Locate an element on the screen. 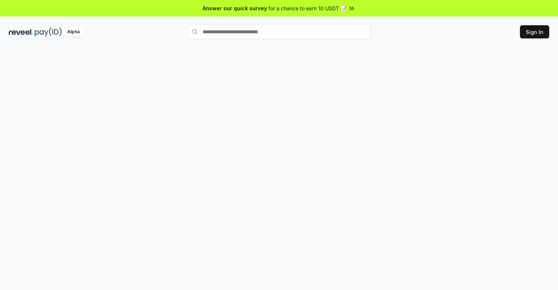 This screenshot has height=290, width=558. span: for a chance to earn 10 USDT 📝 is located at coordinates (307, 8).